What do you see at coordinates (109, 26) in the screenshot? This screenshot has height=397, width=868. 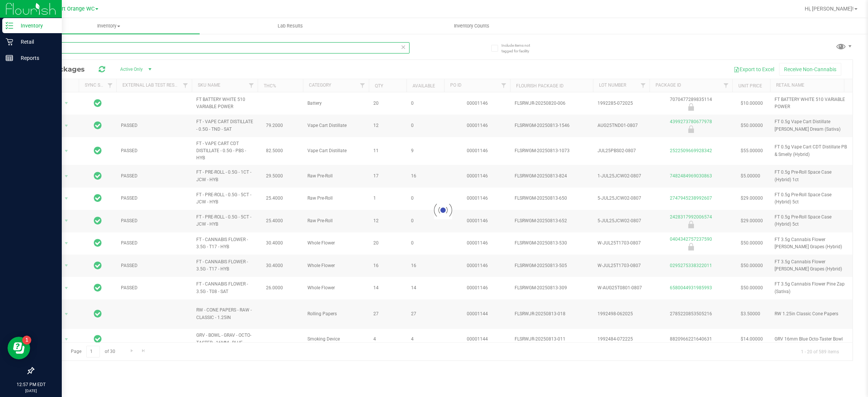 I see `a: Inventory` at bounding box center [109, 26].